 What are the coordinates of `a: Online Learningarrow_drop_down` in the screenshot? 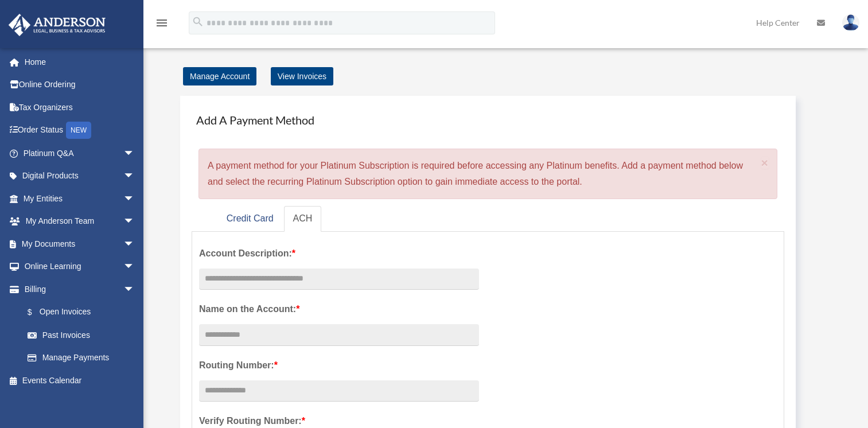 It's located at (79, 267).